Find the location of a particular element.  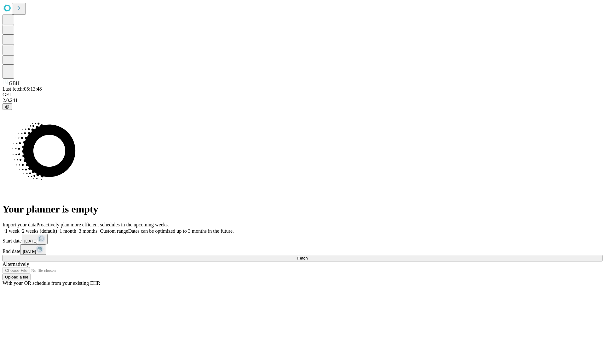

span: 1 week is located at coordinates (12, 230).